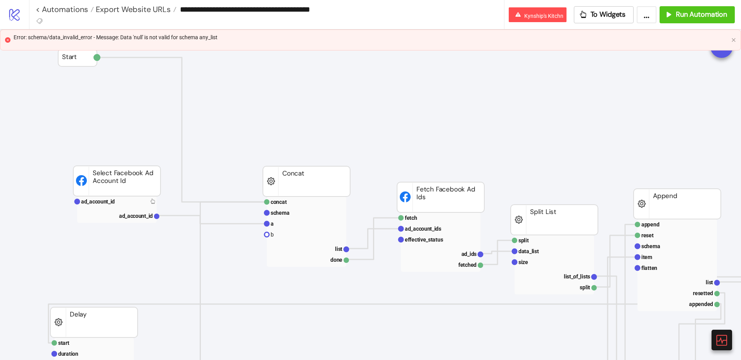  What do you see at coordinates (371, 37) in the screenshot?
I see `div: Error: schema/data_invalid_error - Message: Data 'null' is not valid for schema any_list` at bounding box center [371, 37].